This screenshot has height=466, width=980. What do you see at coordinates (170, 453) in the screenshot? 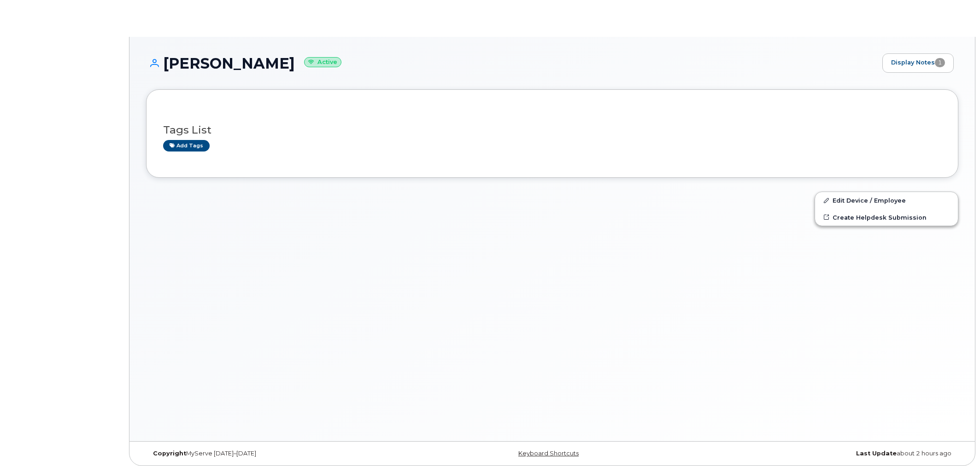
I see `strong: Copyright` at bounding box center [170, 453].